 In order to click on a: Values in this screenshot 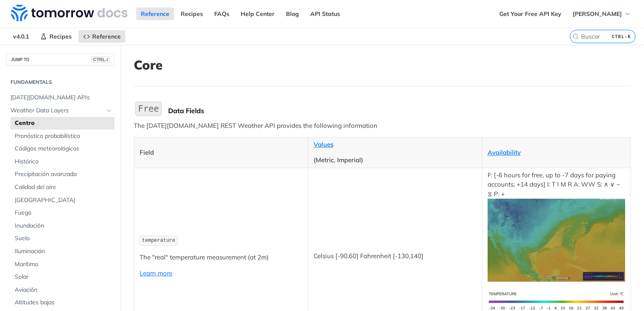, I will do `click(323, 144)`.